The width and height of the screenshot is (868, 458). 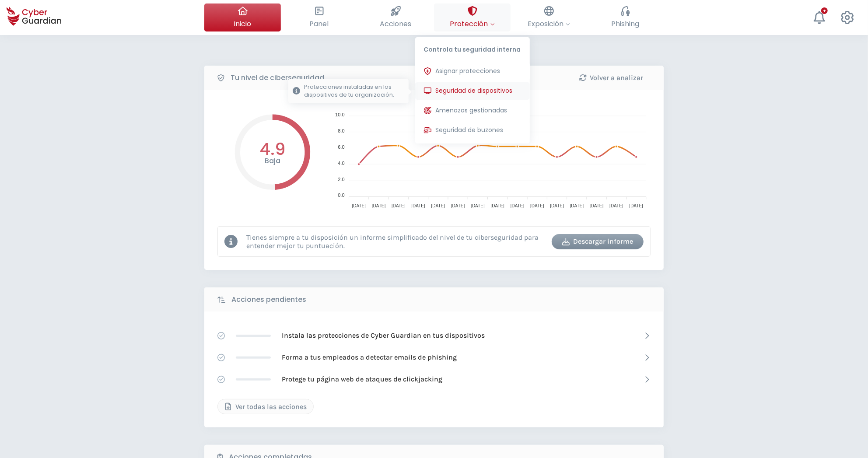 What do you see at coordinates (549, 23) in the screenshot?
I see `span: Exposición` at bounding box center [549, 23].